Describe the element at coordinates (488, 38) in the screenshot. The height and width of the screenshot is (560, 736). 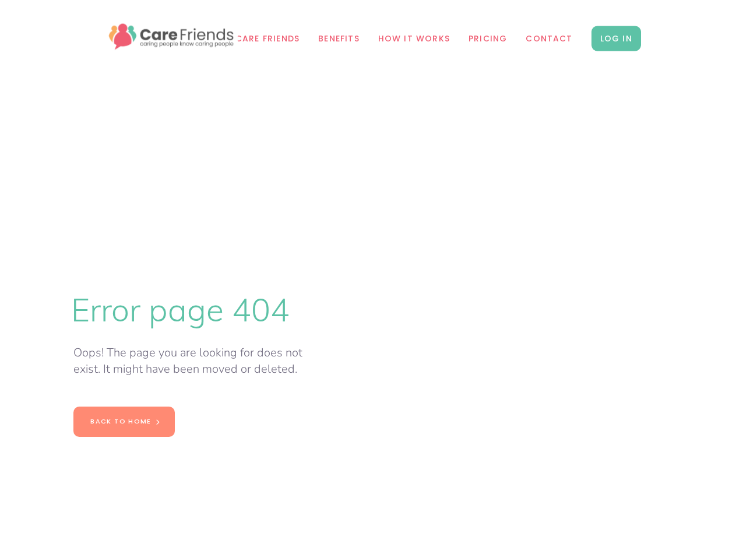
I see `span: Pricing` at that location.